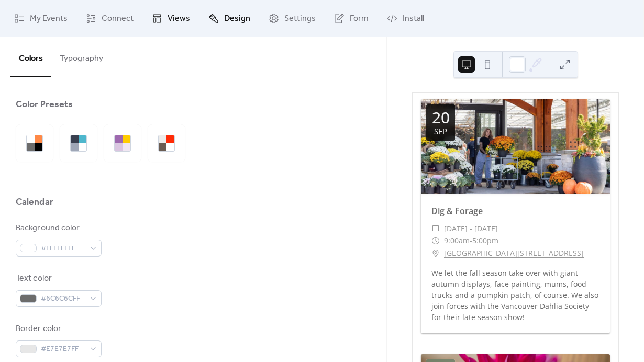 This screenshot has height=362, width=644. I want to click on a: Views, so click(171, 18).